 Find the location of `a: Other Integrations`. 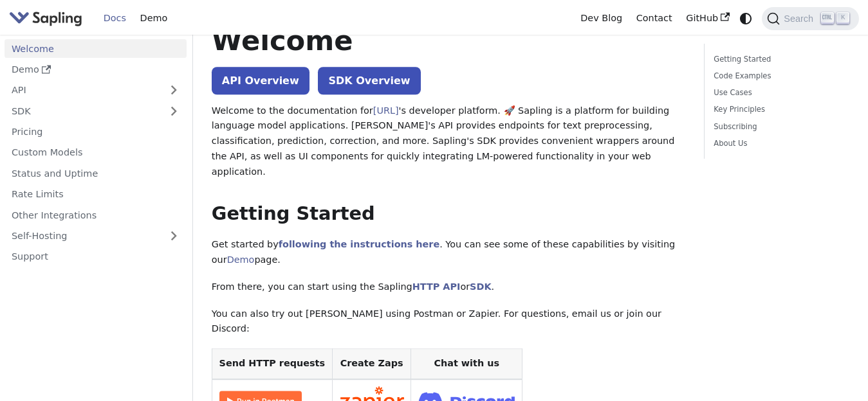

a: Other Integrations is located at coordinates (95, 215).